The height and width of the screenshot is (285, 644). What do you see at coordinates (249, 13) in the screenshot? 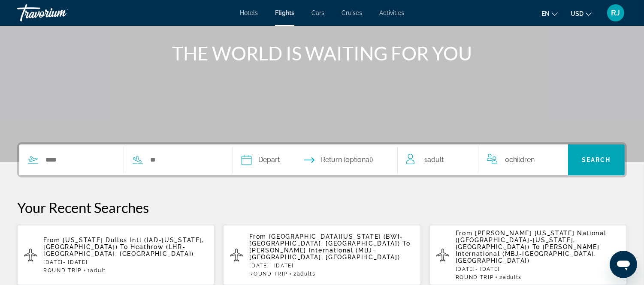
I see `a: Hotels` at bounding box center [249, 13].